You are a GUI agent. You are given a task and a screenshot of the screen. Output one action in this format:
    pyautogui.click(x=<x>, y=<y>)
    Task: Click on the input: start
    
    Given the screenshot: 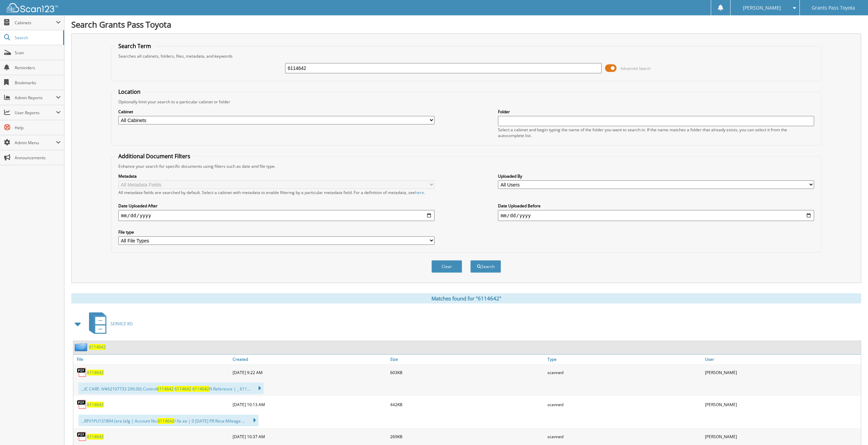 What is the action you would take?
    pyautogui.click(x=276, y=216)
    